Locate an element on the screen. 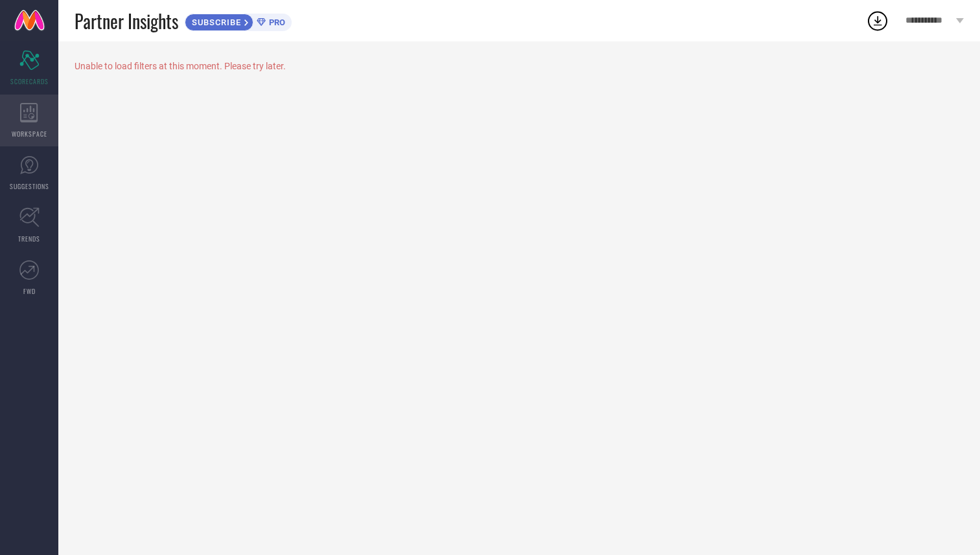 The image size is (980, 555). span: Partner Insights is located at coordinates (126, 21).